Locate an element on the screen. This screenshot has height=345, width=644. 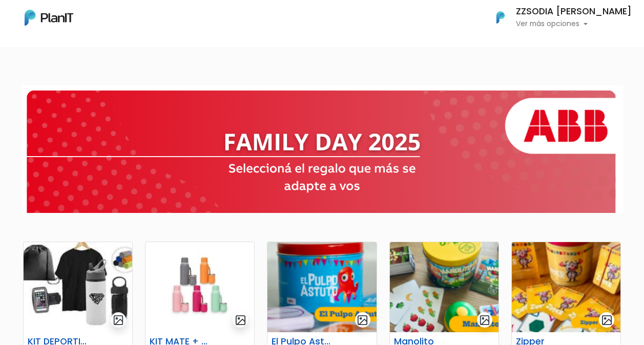
img: thumb_Captura_de_pantalla_2025-07-29_104833.png is located at coordinates (444, 287).